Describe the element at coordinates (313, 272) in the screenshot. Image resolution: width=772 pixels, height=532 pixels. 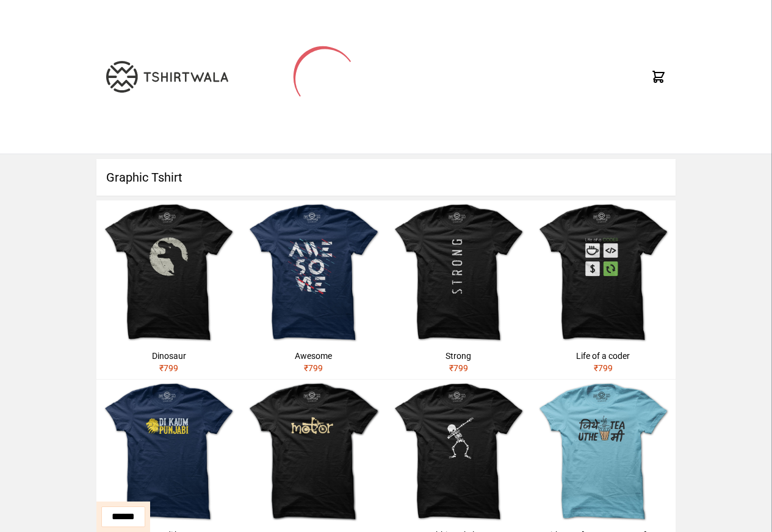
I see `img: awesome.jpg` at that location.